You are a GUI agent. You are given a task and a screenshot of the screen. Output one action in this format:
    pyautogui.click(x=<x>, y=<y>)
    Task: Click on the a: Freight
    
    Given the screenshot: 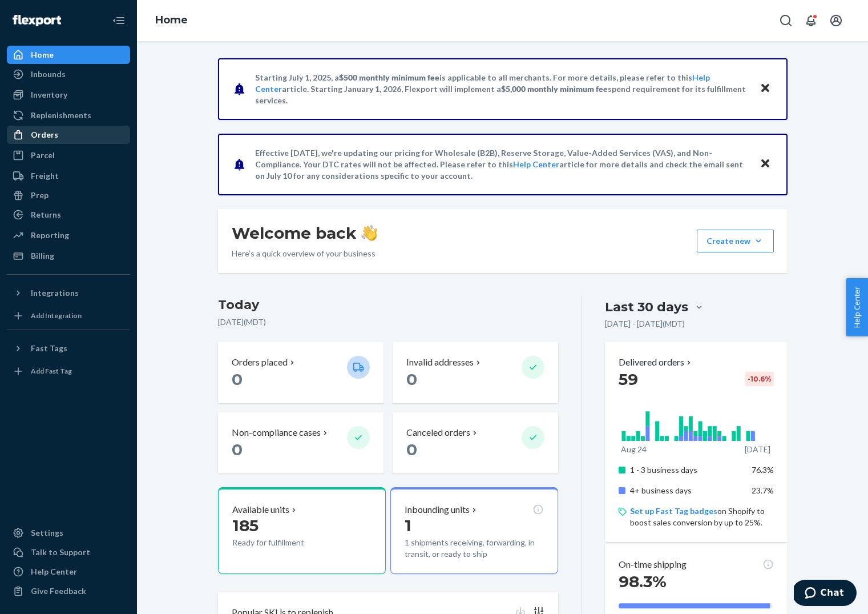 What is the action you would take?
    pyautogui.click(x=69, y=176)
    